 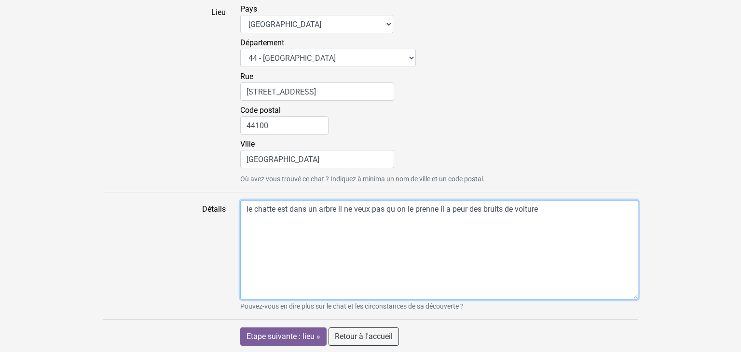 I want to click on input: Rue, so click(x=317, y=92).